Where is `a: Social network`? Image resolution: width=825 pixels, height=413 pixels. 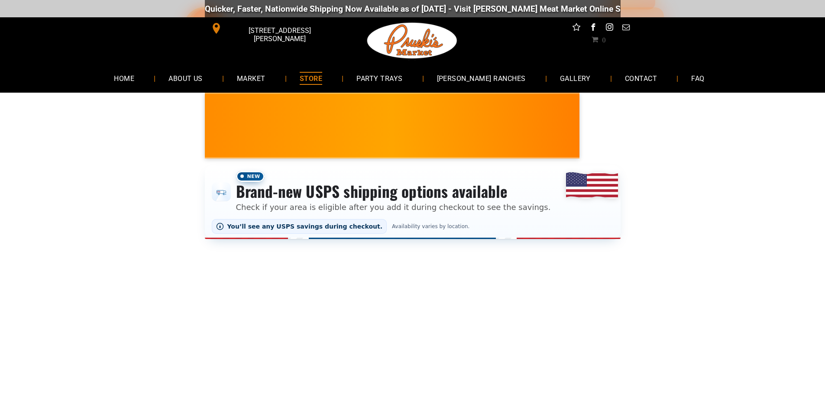
a: Social network is located at coordinates (576, 28).